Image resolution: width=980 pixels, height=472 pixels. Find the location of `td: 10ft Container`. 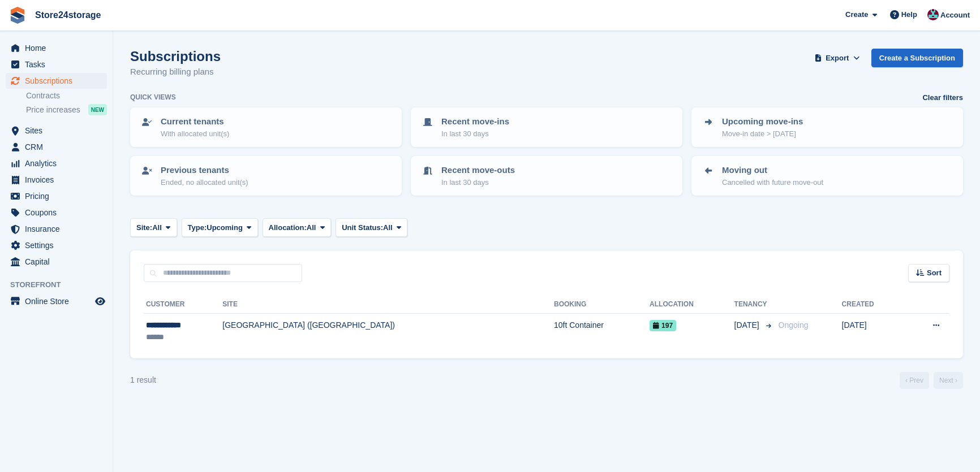

td: 10ft Container is located at coordinates (602, 332).